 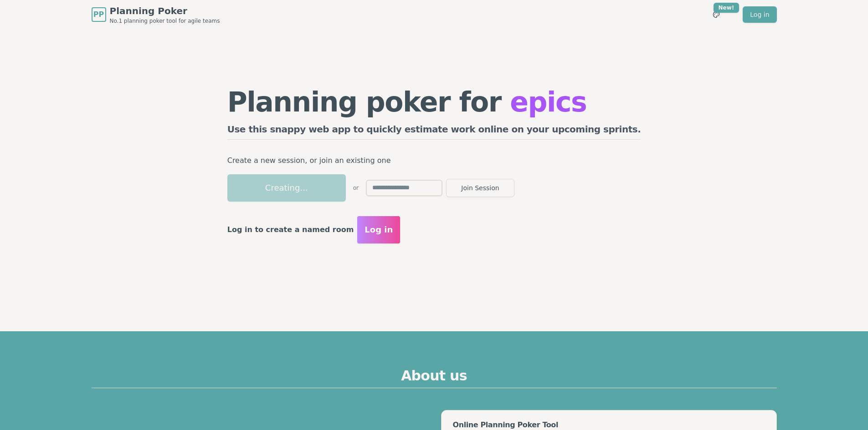 I want to click on span: No.1 planning poker tool for agile teams, so click(x=165, y=21).